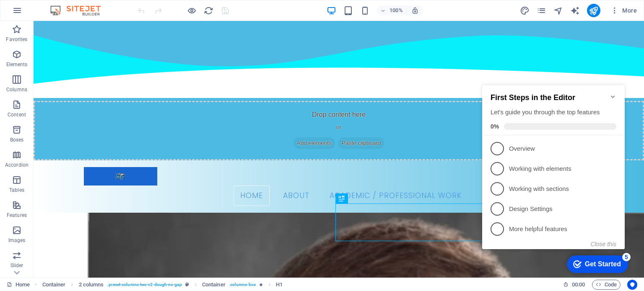 The height and width of the screenshot is (291, 644). I want to click on span: Paste clipboard, so click(328, 122).